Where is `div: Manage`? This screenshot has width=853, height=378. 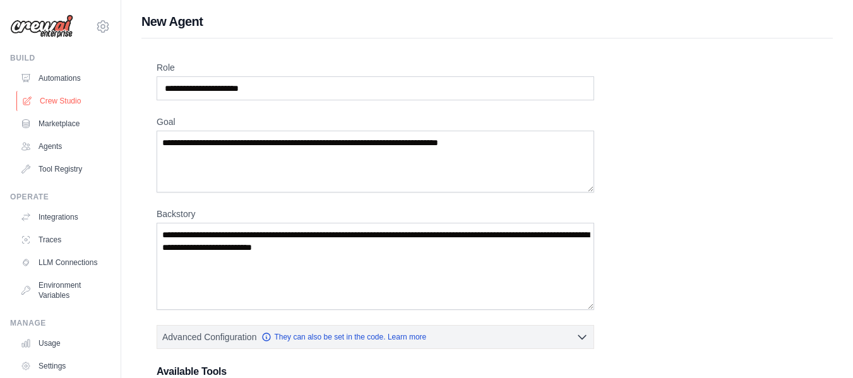
div: Manage is located at coordinates (60, 323).